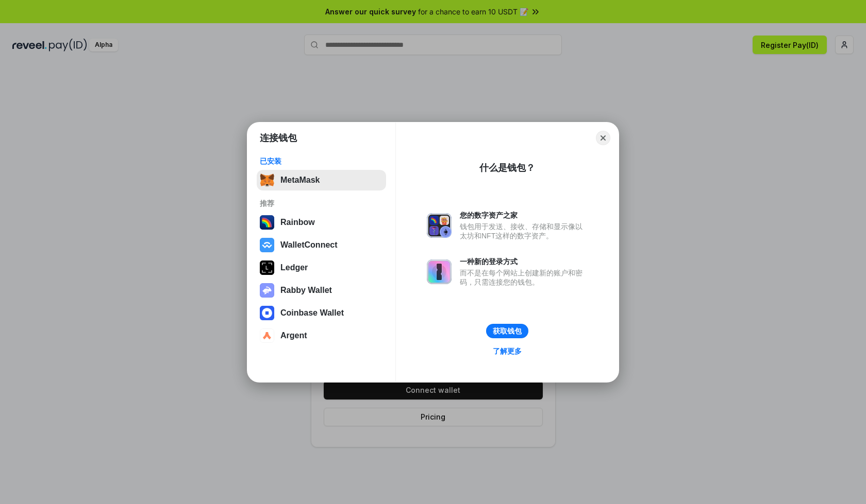  What do you see at coordinates (321, 291) in the screenshot?
I see `button: Rabby Wallet` at bounding box center [321, 291].